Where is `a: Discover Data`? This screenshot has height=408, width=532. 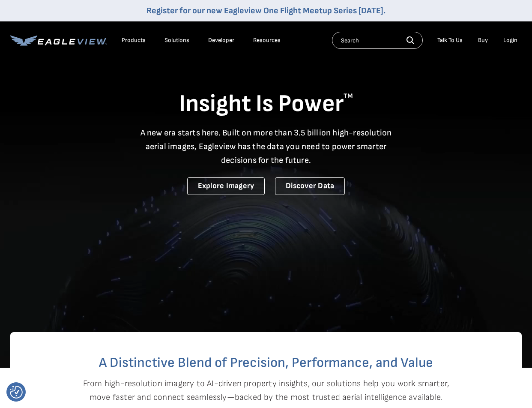 a: Discover Data is located at coordinates (310, 186).